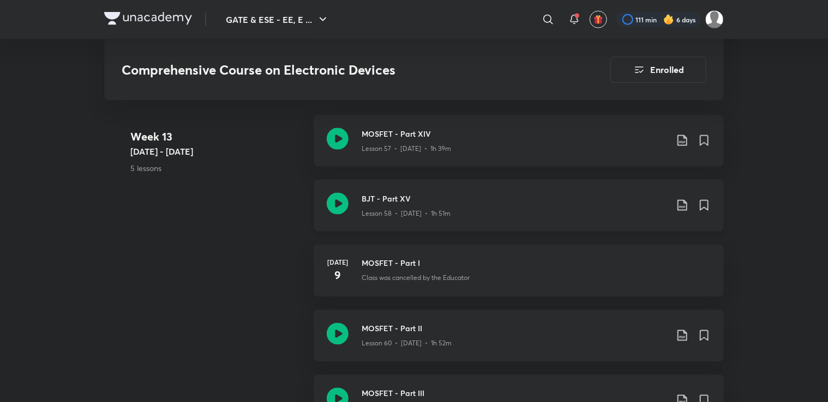 The width and height of the screenshot is (828, 402). What do you see at coordinates (148, 20) in the screenshot?
I see `a: Company Logo` at bounding box center [148, 20].